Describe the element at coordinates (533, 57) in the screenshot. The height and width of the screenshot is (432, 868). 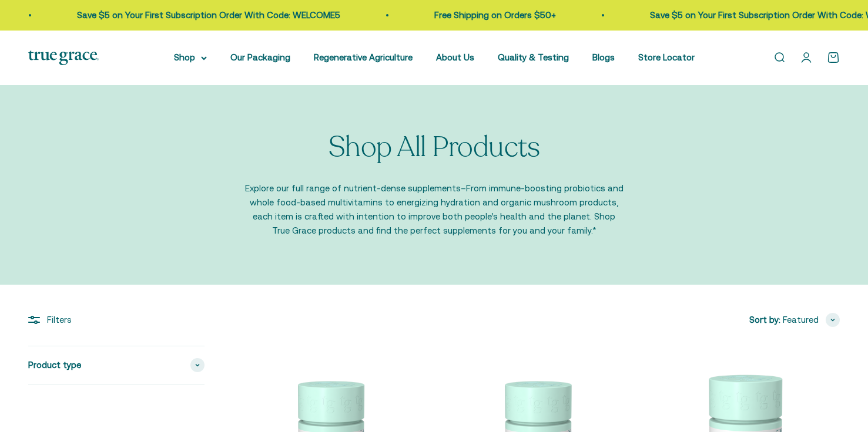
I see `a: Quality & Testing` at that location.